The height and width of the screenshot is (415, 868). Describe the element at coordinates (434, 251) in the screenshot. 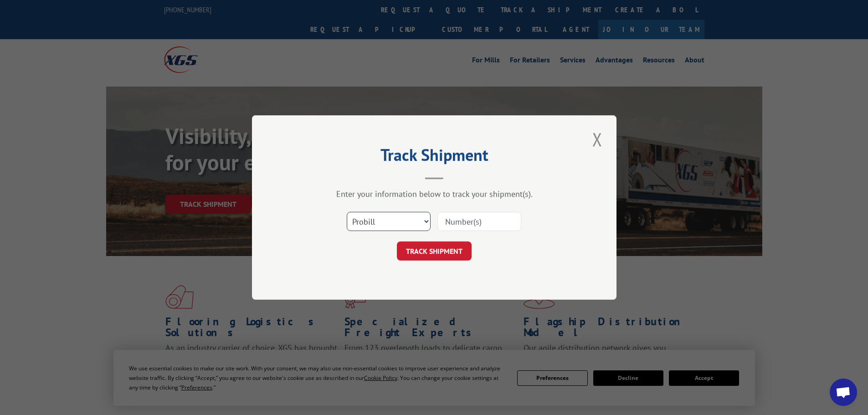

I see `button: TRACK SHIPMENT` at that location.